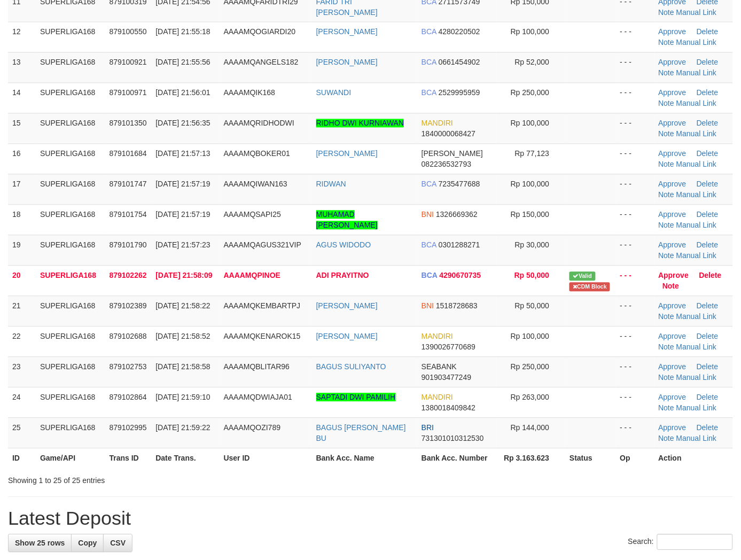 This screenshot has height=560, width=741. I want to click on span: Rp 150,000, so click(530, 215).